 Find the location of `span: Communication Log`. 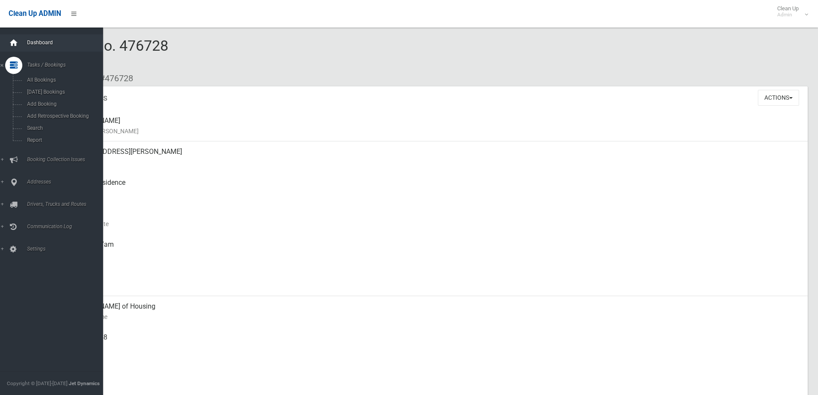

span: Communication Log is located at coordinates (67, 226).